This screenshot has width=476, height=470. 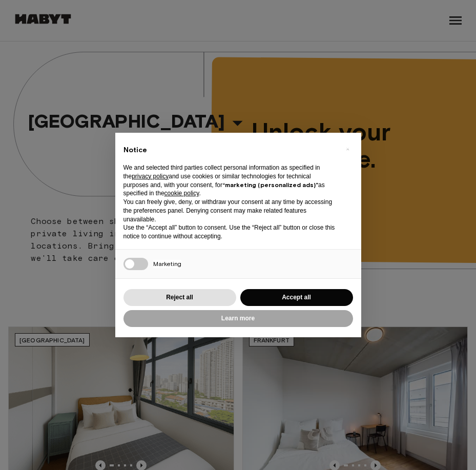 What do you see at coordinates (150, 176) in the screenshot?
I see `a: privacy policy` at bounding box center [150, 176].